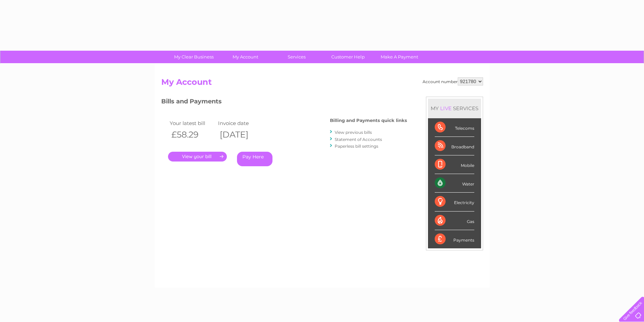 Image resolution: width=644 pixels, height=322 pixels. What do you see at coordinates (369, 120) in the screenshot?
I see `h4: Billing and Payments quick links` at bounding box center [369, 120].